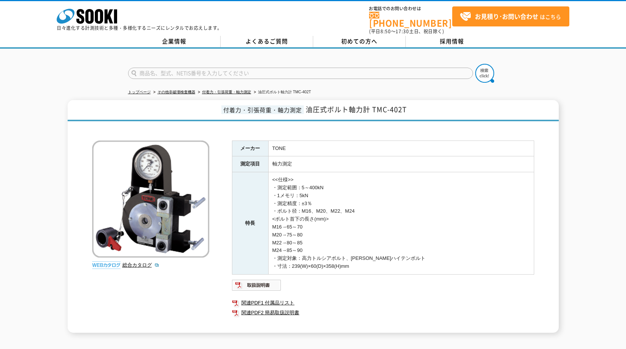 This screenshot has width=626, height=349. Describe the element at coordinates (511, 16) in the screenshot. I see `a: お見積り･お問い合わせはこちら` at that location.